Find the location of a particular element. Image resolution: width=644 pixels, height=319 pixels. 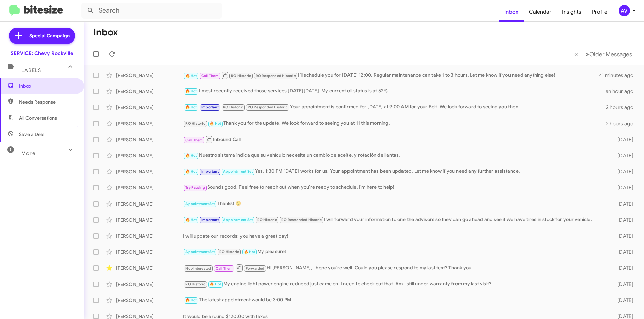

div: Nuestro sistema indica que su vehículo necesita un cambio de aceite, y rotación de llantas. is located at coordinates (395, 155).